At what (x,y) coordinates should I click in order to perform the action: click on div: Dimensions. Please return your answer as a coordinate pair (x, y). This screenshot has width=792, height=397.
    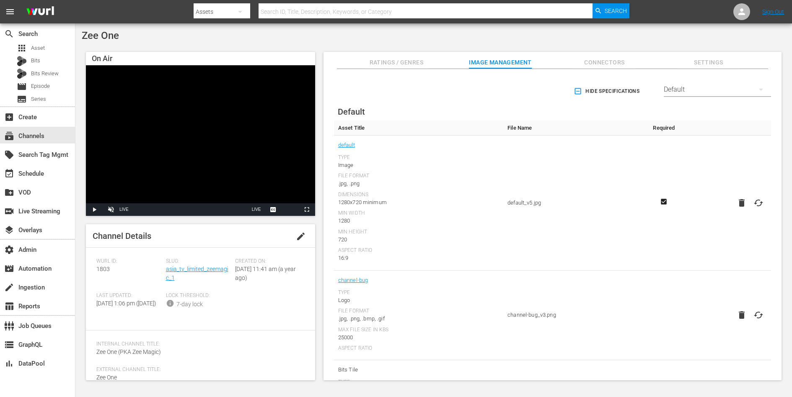
    Looking at the image, I should click on (418, 195).